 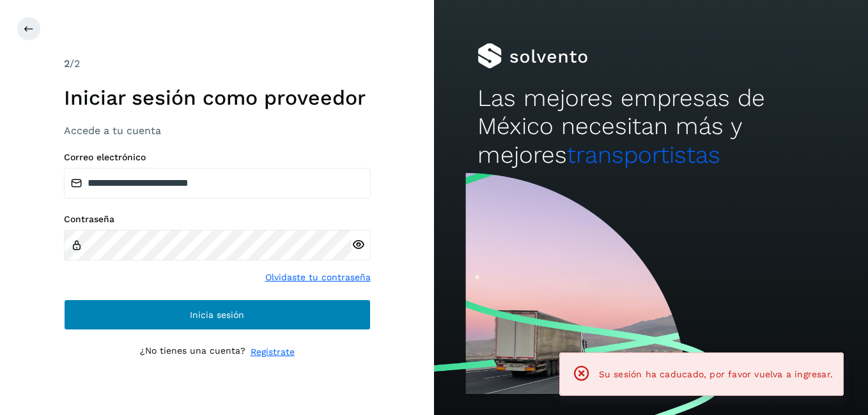 What do you see at coordinates (217, 130) in the screenshot?
I see `h3: Accede a tu cuenta` at bounding box center [217, 130].